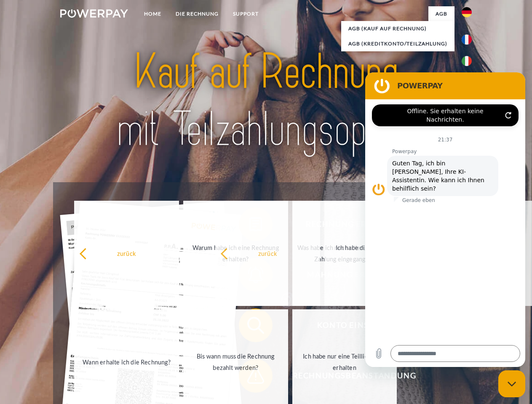 This screenshot has height=404, width=532. I want to click on img: de, so click(467, 12).